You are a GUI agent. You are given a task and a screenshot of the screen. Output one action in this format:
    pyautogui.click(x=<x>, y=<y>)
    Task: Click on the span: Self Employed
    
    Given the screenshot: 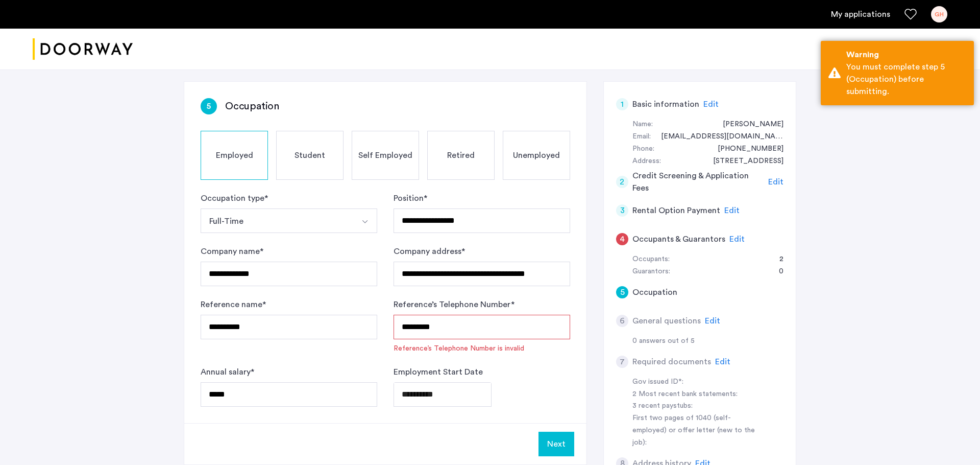 What is the action you would take?
    pyautogui.click(x=386, y=155)
    